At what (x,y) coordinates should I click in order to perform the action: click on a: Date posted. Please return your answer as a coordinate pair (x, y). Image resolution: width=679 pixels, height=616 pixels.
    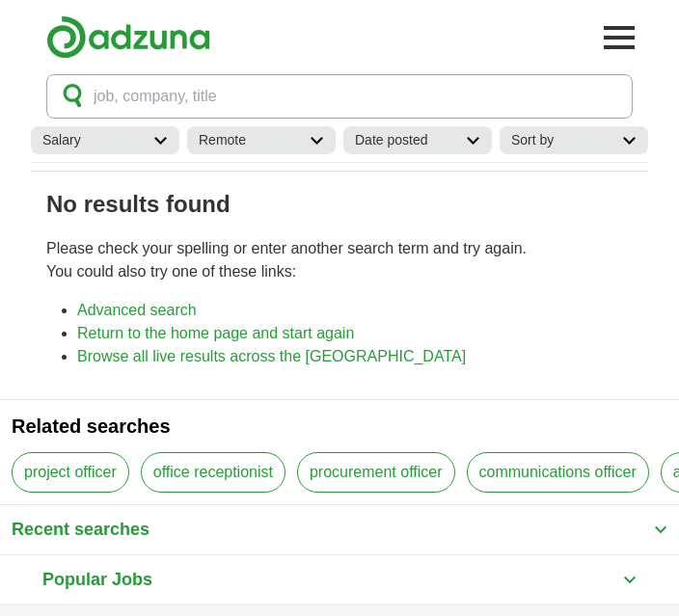
    Looking at the image, I should click on (418, 140).